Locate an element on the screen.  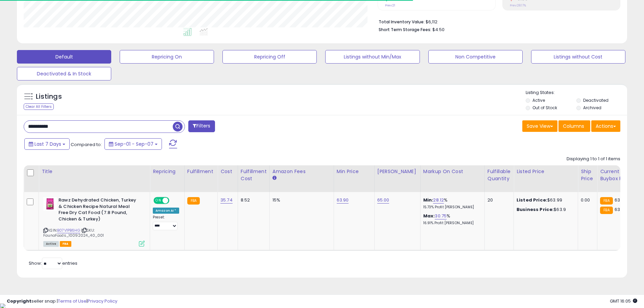
div: Current Buybox Price is located at coordinates (617, 175).